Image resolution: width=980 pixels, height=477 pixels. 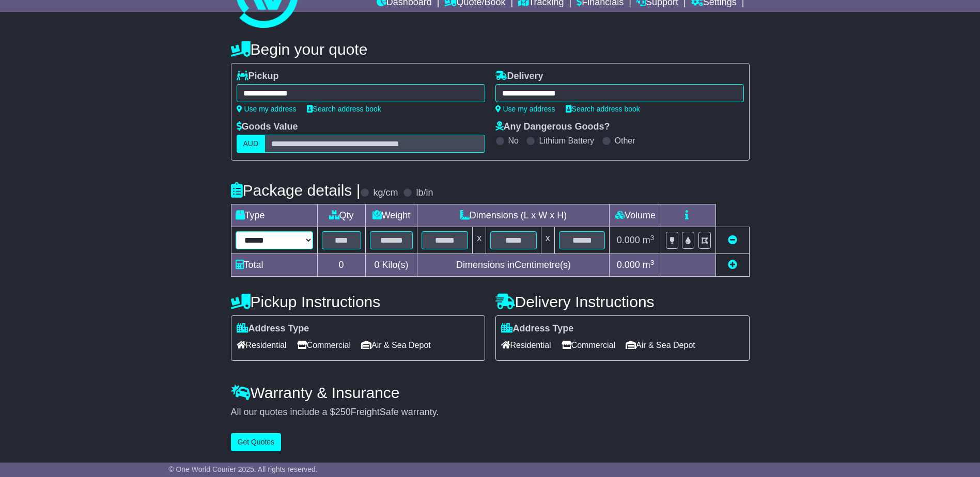 I want to click on label: Pickup, so click(x=258, y=76).